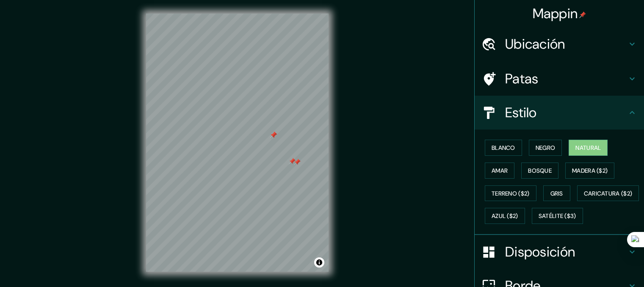 The height and width of the screenshot is (287, 644). What do you see at coordinates (540, 170) in the screenshot?
I see `font: Bosque` at bounding box center [540, 170].